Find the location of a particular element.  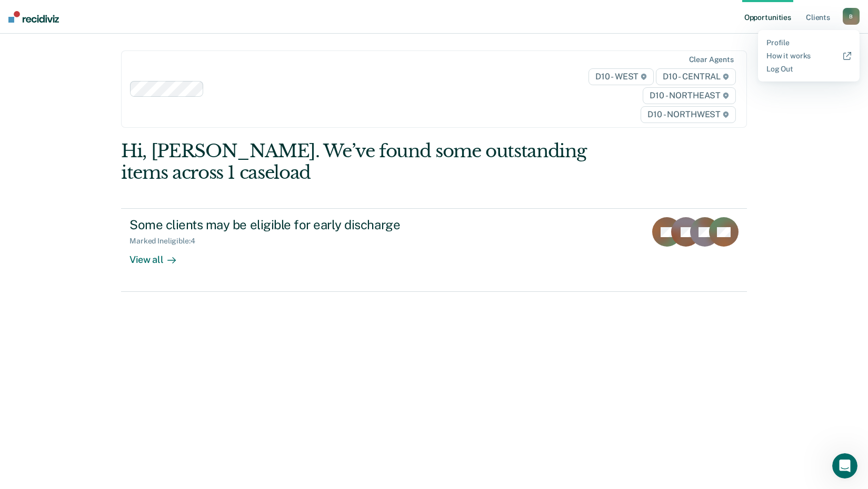

span: D10 - NORTHWEST is located at coordinates (688, 115).